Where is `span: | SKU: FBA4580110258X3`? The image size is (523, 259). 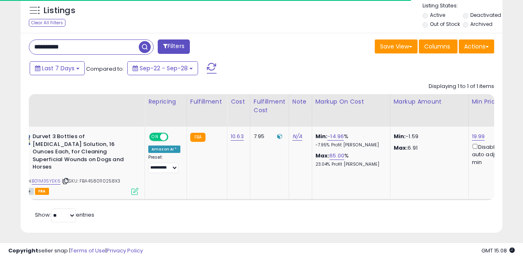
span: | SKU: FBA4580110258X3 is located at coordinates (91, 181).